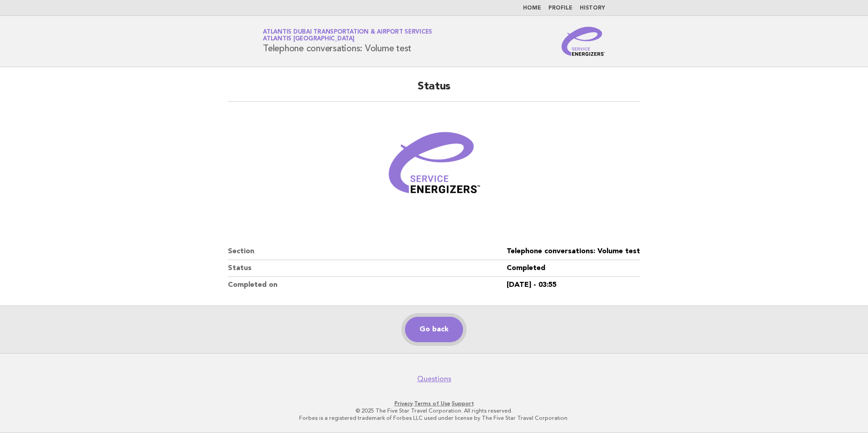 The height and width of the screenshot is (433, 868). Describe the element at coordinates (434, 418) in the screenshot. I see `p: Forbes is a registered trademark of Forbes LLC used under license by The Five Star Travel Corpora...` at that location.